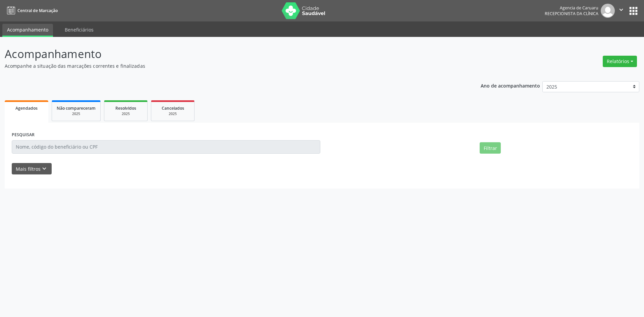  Describe the element at coordinates (44, 169) in the screenshot. I see `i: keyboard_arrow_down` at that location.